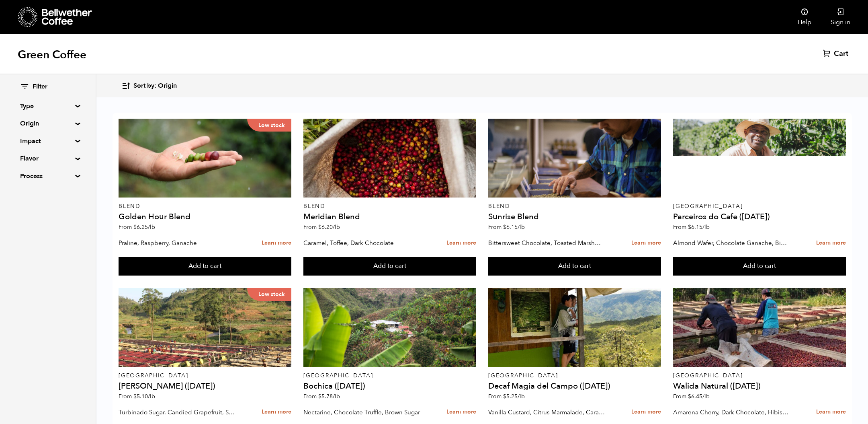 This screenshot has height=424, width=868. I want to click on summary: Origin, so click(47, 124).